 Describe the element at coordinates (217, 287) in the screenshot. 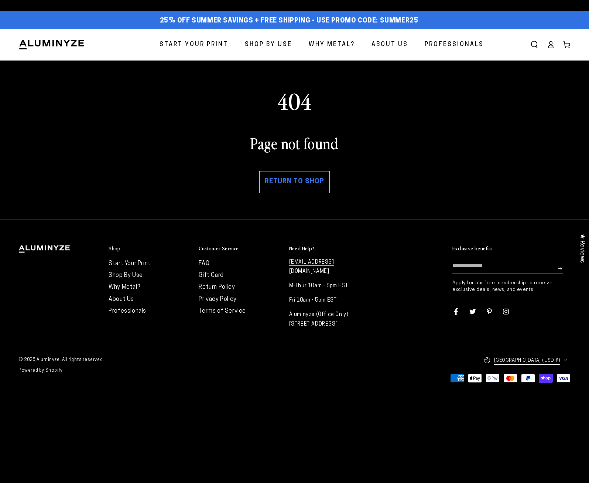

I see `a: Return Policy` at that location.